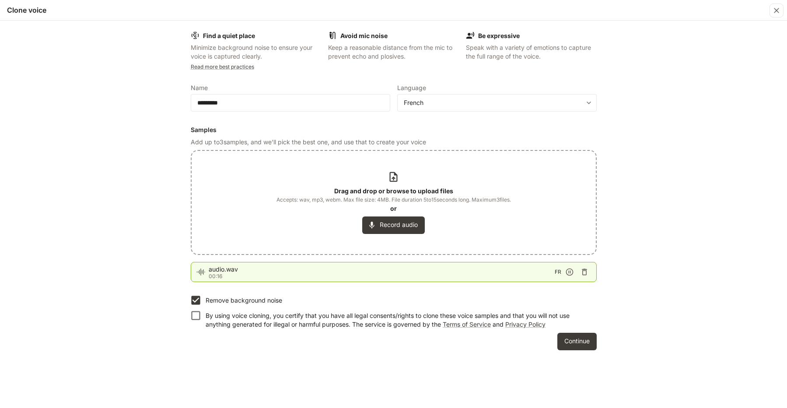 Image resolution: width=787 pixels, height=408 pixels. I want to click on a: Read more best practices, so click(222, 66).